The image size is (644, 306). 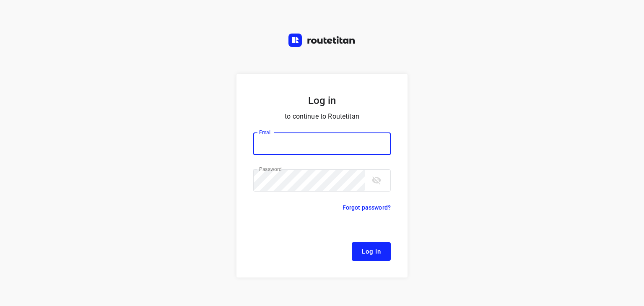 I want to click on p: to continue to Routetitan, so click(x=322, y=117).